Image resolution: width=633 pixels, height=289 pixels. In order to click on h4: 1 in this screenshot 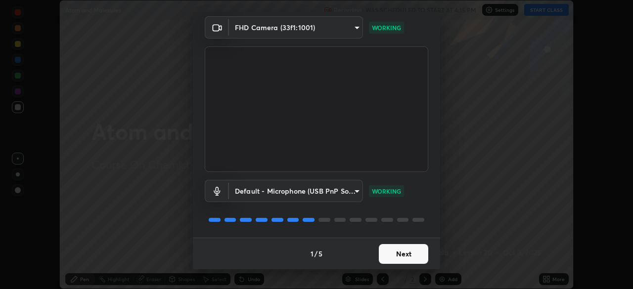, I will do `click(312, 254)`.